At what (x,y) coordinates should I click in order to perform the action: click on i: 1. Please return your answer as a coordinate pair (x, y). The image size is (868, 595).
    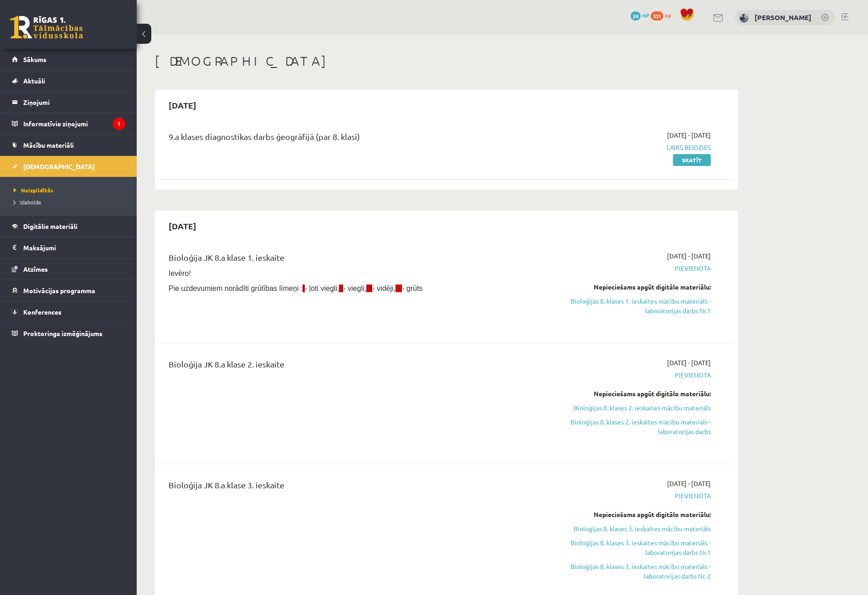
    Looking at the image, I should click on (119, 123).